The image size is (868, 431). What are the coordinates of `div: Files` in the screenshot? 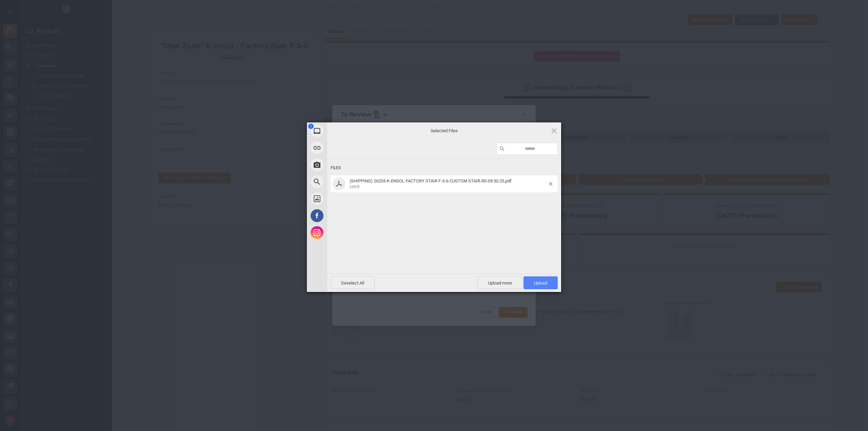 It's located at (444, 168).